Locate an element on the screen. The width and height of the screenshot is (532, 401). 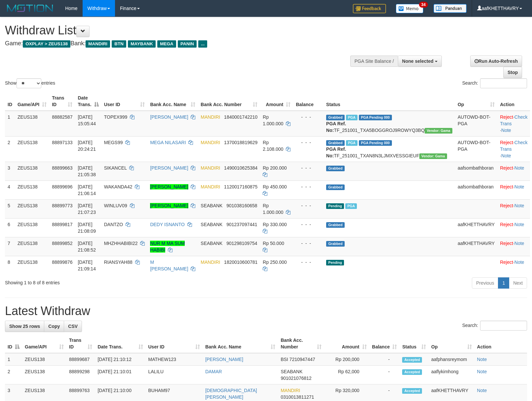
th: Status: activate to sort column ascending is located at coordinates (414, 344).